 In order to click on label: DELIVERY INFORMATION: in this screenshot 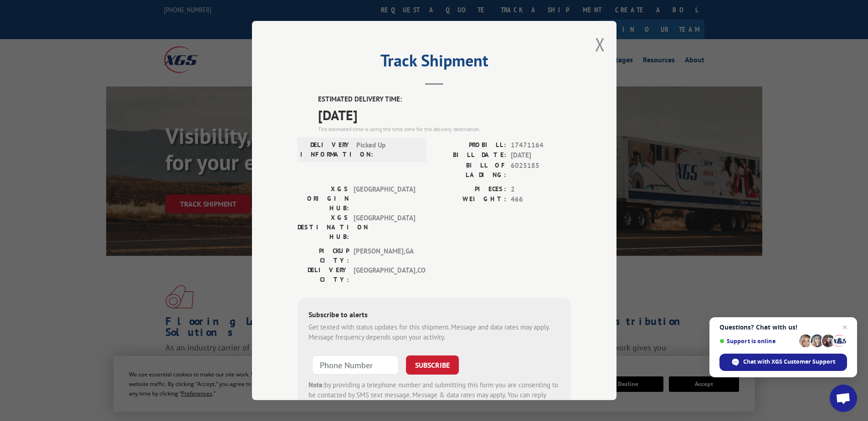, I will do `click(326, 150)`.